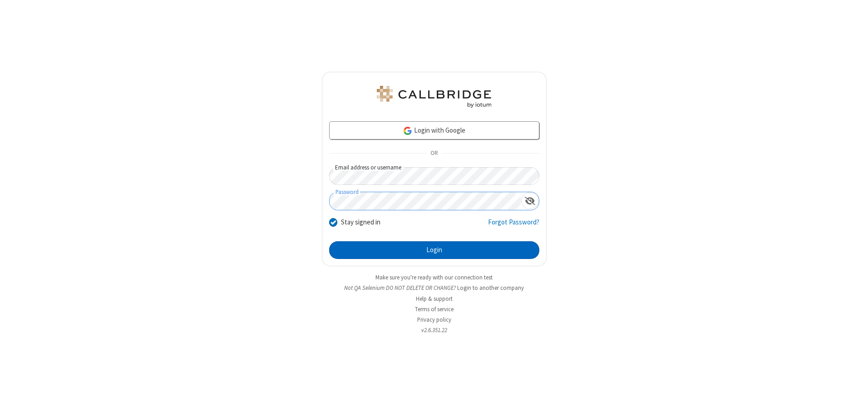 The height and width of the screenshot is (413, 868). I want to click on label: Stay signed in, so click(360, 222).